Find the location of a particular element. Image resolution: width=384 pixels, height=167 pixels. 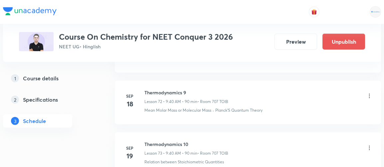

a: 1Course details is located at coordinates (48, 78).